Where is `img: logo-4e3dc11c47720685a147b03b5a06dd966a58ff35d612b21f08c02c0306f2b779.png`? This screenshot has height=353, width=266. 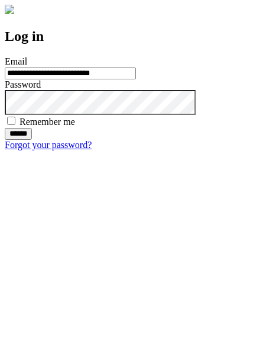 img: logo-4e3dc11c47720685a147b03b5a06dd966a58ff35d612b21f08c02c0306f2b779.png is located at coordinates (9, 9).